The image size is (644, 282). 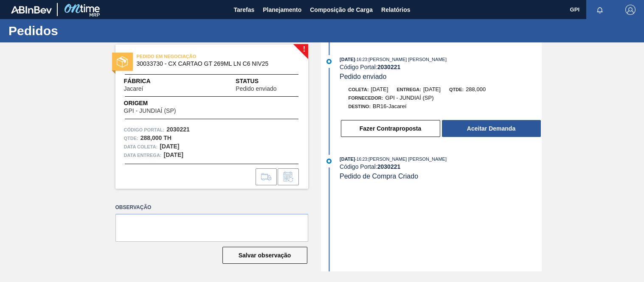 What do you see at coordinates (265, 255) in the screenshot?
I see `button: Salvar observação` at bounding box center [265, 255].